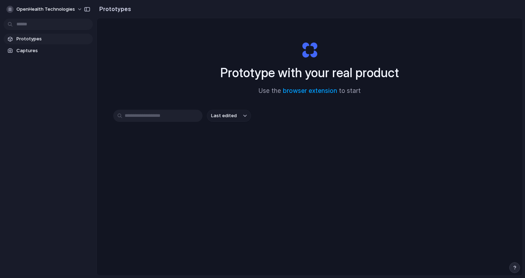 This screenshot has width=525, height=278. What do you see at coordinates (48, 39) in the screenshot?
I see `a: Prototypes` at bounding box center [48, 39].